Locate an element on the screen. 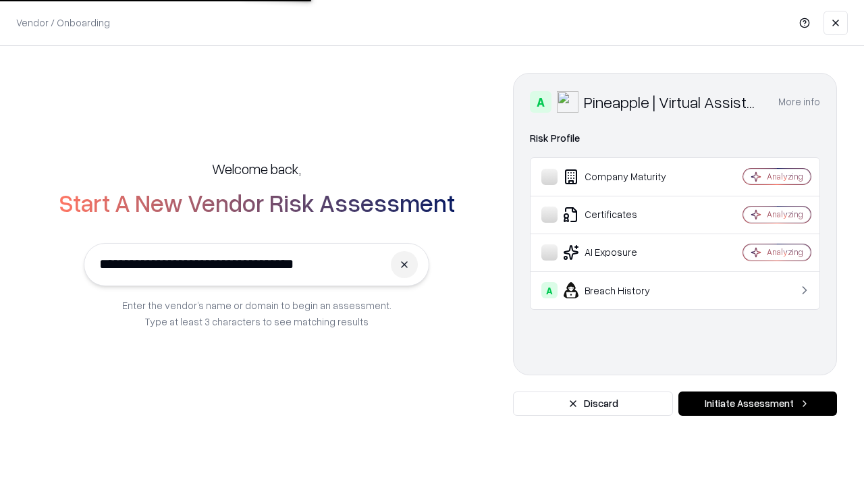  div: Risk Profile is located at coordinates (675, 138).